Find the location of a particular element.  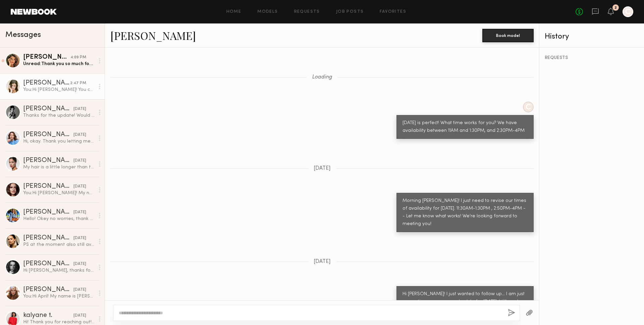

a: Book model is located at coordinates (507, 35).